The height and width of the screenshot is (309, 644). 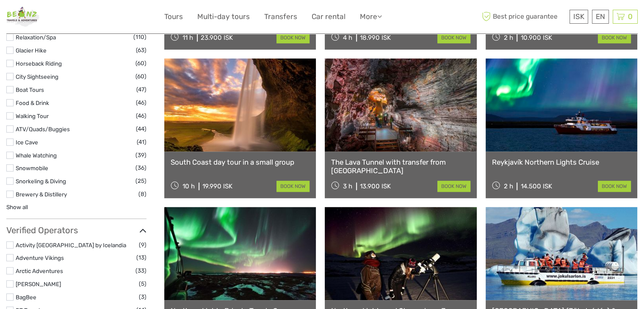 I want to click on a: Multi-day tours, so click(x=224, y=17).